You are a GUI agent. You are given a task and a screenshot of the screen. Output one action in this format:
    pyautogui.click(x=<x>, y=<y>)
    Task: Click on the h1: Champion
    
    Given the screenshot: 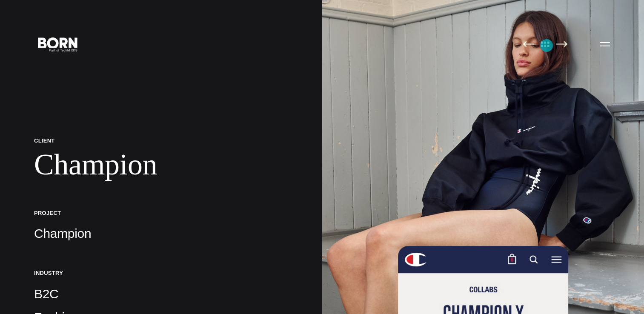 What is the action you would take?
    pyautogui.click(x=161, y=165)
    